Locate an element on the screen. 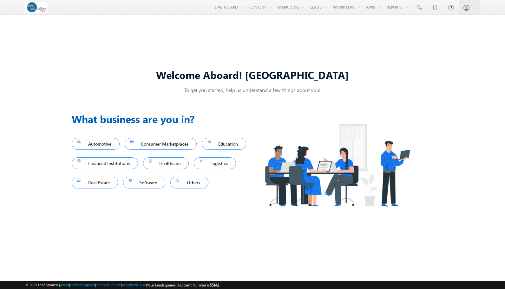  span: Automotive is located at coordinates (96, 144).